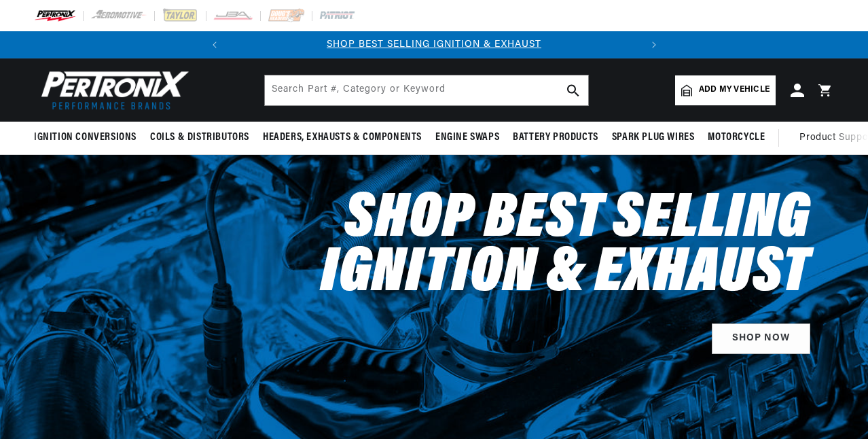  Describe the element at coordinates (760, 338) in the screenshot. I see `a: SHOP NOW` at that location.